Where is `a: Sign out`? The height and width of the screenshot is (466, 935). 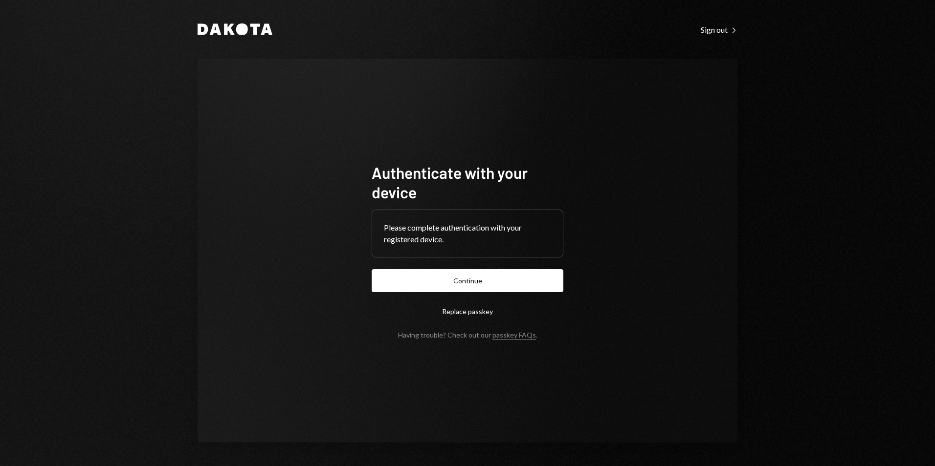
a: Sign out is located at coordinates (718, 29).